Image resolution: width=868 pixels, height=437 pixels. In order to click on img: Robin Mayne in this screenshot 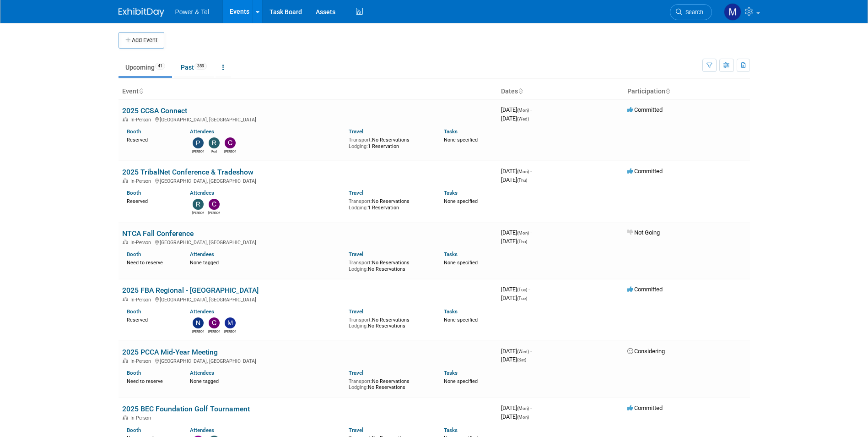, I will do `click(198, 204)`.